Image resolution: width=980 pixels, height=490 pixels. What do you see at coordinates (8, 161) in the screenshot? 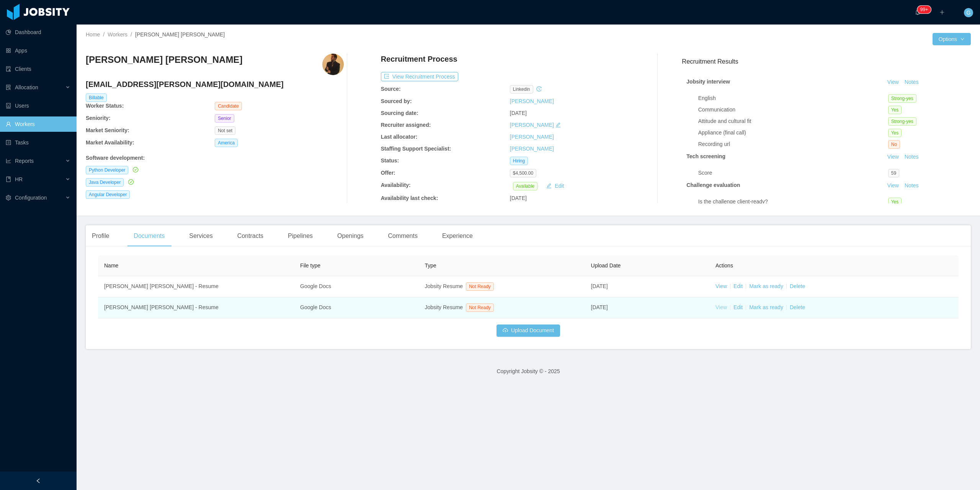
I see `i: icon: line-chart` at bounding box center [8, 161].